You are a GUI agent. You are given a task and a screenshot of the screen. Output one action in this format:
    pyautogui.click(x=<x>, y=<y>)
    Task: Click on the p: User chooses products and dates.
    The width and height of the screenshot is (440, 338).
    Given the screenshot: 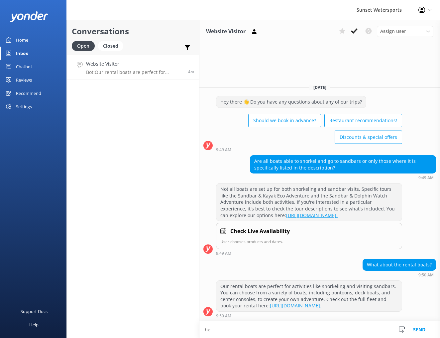 What is the action you would take?
    pyautogui.click(x=309, y=241)
    